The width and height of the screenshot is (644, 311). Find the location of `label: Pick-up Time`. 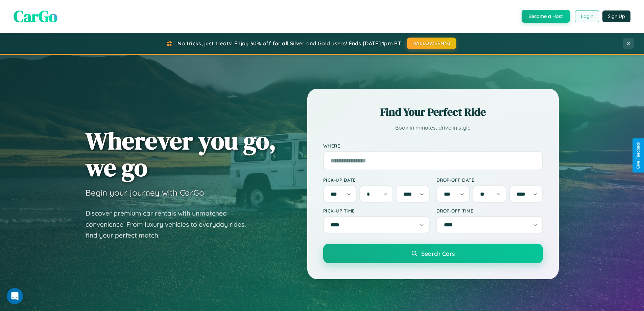

label: Pick-up Time is located at coordinates (376, 211).